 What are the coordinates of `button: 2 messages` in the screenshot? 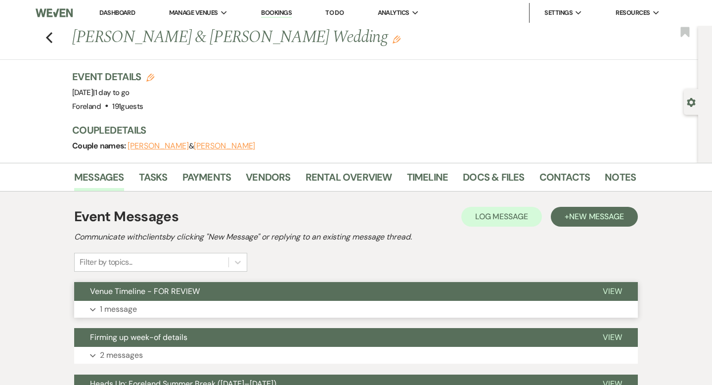 It's located at (356, 355).